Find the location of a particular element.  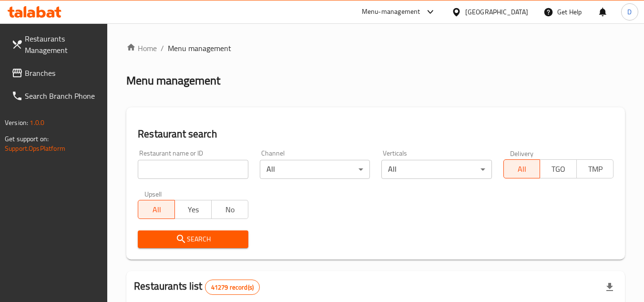

nav: breadcrumb is located at coordinates (376, 48).